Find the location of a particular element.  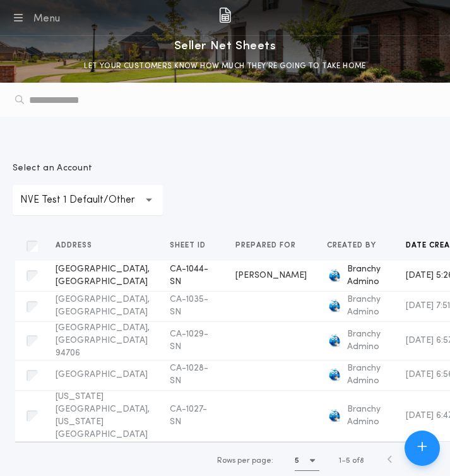

span: Prepared for is located at coordinates (267, 246).